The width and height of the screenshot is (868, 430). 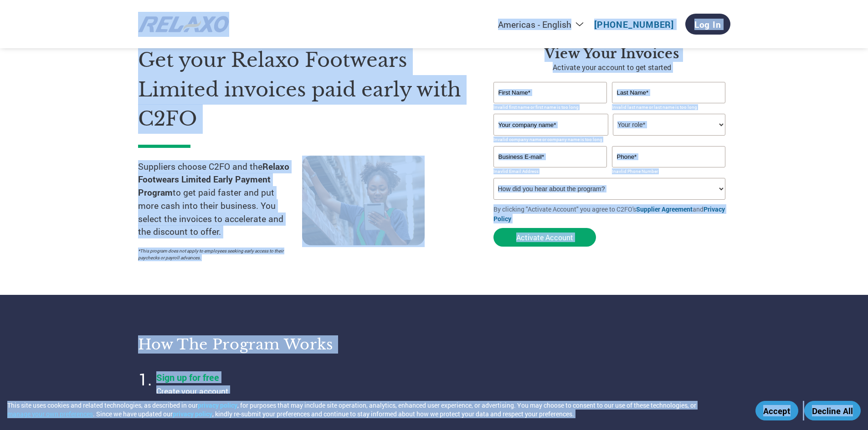 What do you see at coordinates (612, 54) in the screenshot?
I see `h3: View Your Invoices` at bounding box center [612, 54].